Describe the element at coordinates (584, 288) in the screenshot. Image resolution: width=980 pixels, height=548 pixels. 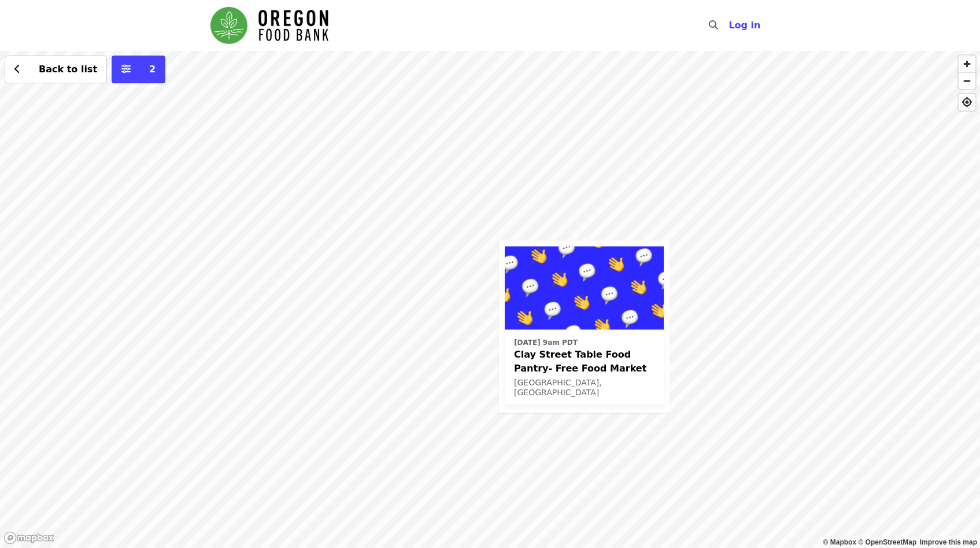
I see `img: Clay Street Table Food Pantry- Free Food Market organized by Oregon Food Bank` at that location.